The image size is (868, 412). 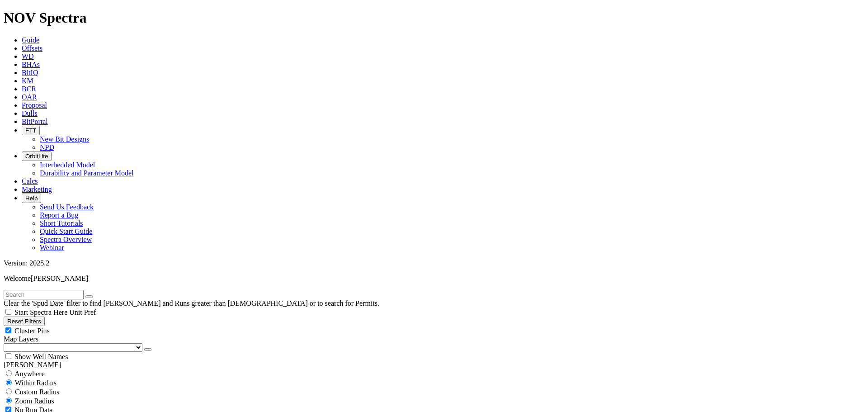 What do you see at coordinates (32, 48) in the screenshot?
I see `span: Offsets` at bounding box center [32, 48].